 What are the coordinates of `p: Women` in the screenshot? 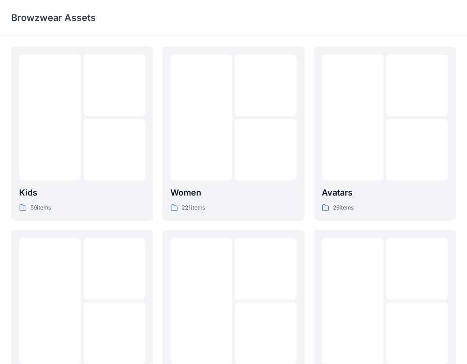 It's located at (233, 193).